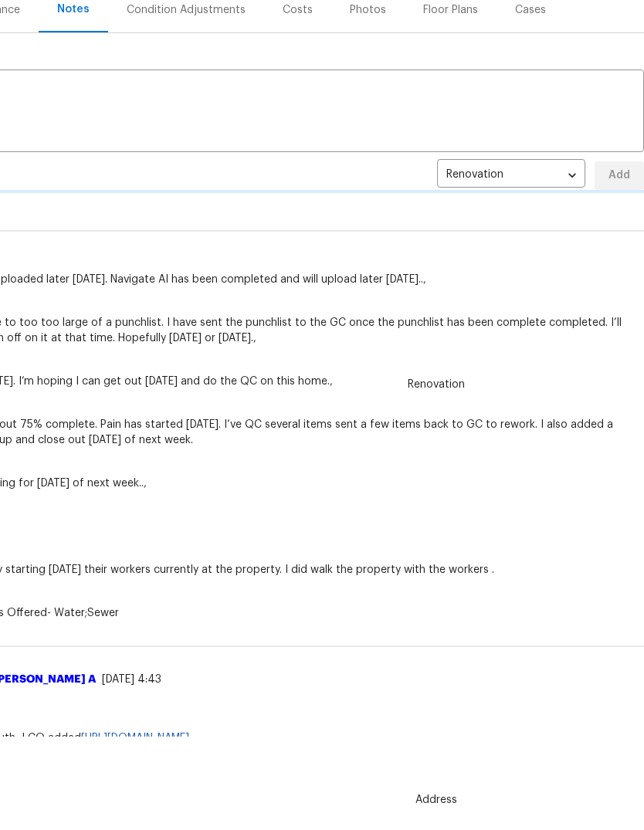 The width and height of the screenshot is (644, 830). What do you see at coordinates (450, 10) in the screenshot?
I see `div: Floor Plans` at bounding box center [450, 10].